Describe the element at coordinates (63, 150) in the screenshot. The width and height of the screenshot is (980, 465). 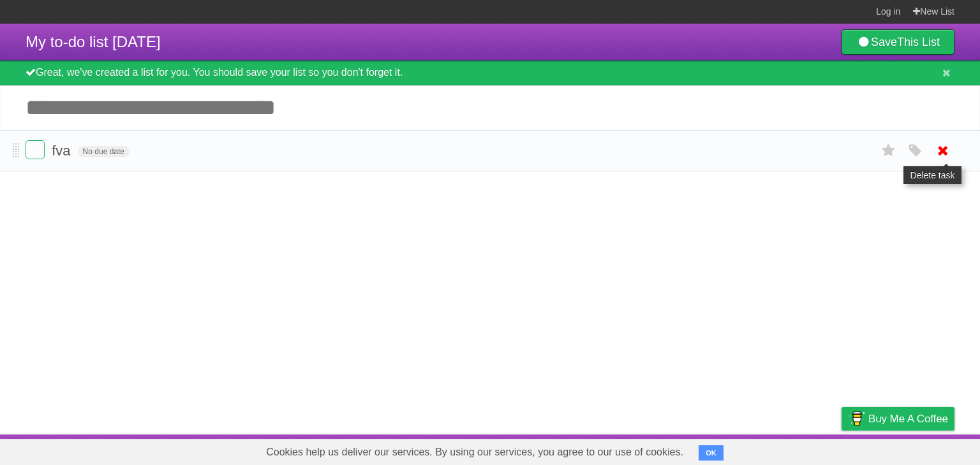
I see `span: fva` at that location.